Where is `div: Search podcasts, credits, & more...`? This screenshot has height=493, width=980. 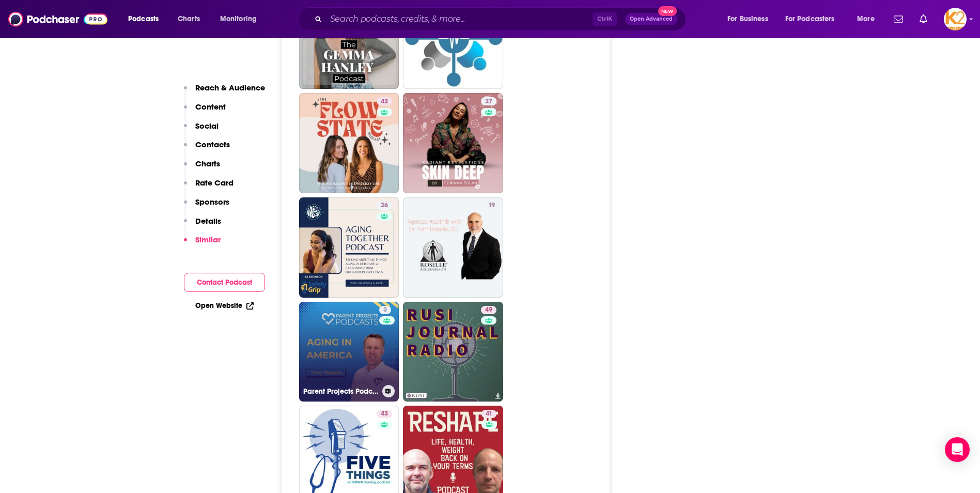 div: Search podcasts, credits, & more... is located at coordinates (501, 19).